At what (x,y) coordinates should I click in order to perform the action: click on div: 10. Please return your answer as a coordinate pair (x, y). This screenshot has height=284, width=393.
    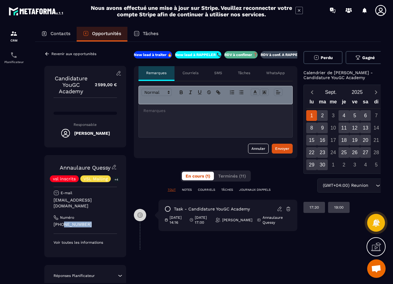
    Looking at the image, I should click on (333, 128).